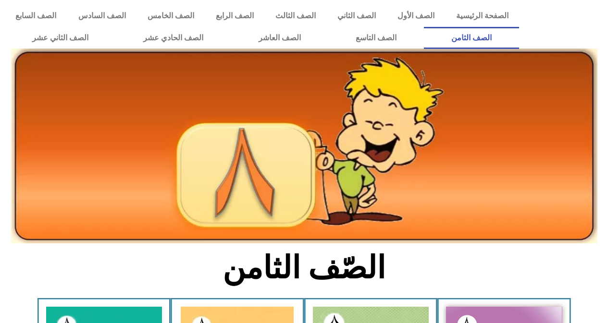 The width and height of the screenshot is (608, 323). What do you see at coordinates (102, 16) in the screenshot?
I see `a: الصف السادس` at bounding box center [102, 16].